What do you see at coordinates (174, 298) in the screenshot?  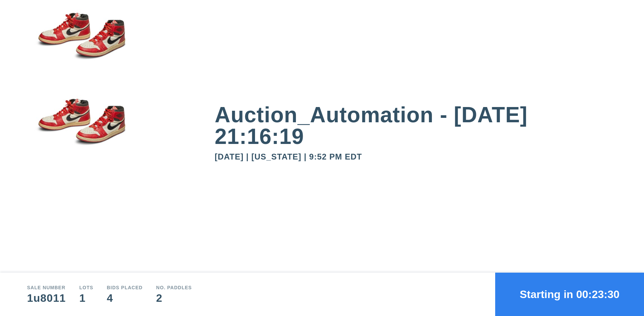 I see `div: 2` at bounding box center [174, 298].